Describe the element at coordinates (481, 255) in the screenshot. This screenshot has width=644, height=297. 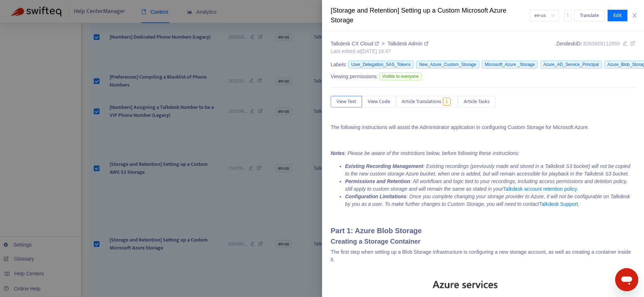
I see `span: The first step when setting up a Blob Storage infrastructure is configuring a new storage account...` at that location.